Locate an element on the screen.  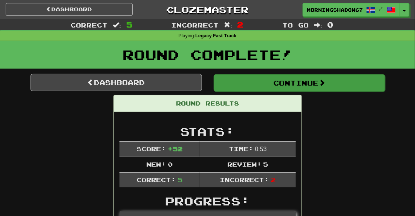
span: Incorrect: is located at coordinates (245, 179).